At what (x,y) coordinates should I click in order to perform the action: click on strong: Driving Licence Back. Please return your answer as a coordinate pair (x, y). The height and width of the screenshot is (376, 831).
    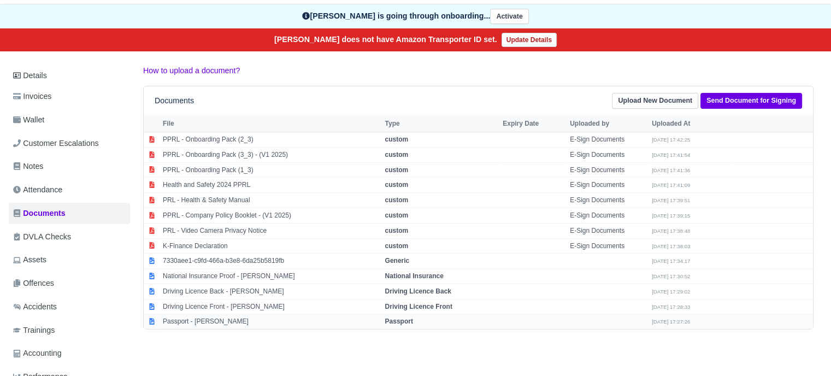
    Looking at the image, I should click on (418, 291).